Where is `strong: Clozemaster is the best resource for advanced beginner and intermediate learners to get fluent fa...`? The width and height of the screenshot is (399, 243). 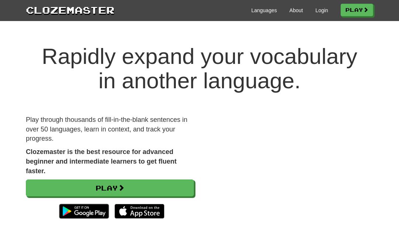
strong: Clozemaster is the best resource for advanced beginner and intermediate learners to get fluent fa... is located at coordinates (101, 161).